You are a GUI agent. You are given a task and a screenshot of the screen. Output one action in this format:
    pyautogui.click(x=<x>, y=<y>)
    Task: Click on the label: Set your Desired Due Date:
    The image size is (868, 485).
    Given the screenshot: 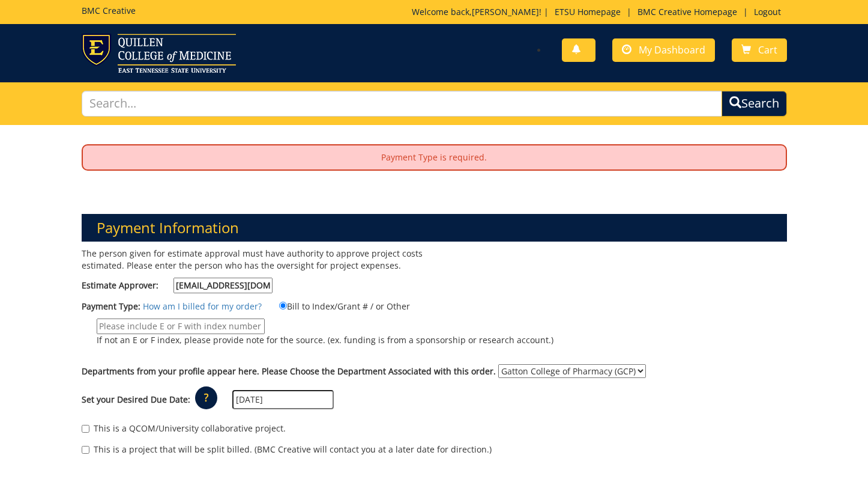 What is the action you would take?
    pyautogui.click(x=136, y=399)
    